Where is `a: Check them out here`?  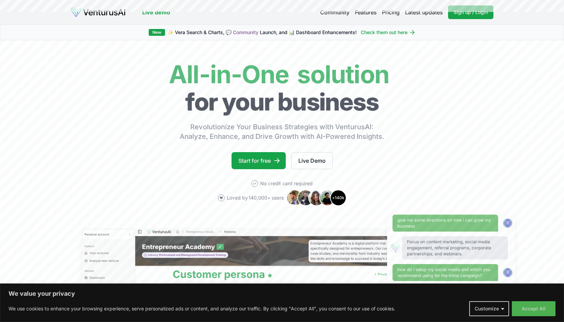 a: Check them out here is located at coordinates (388, 32).